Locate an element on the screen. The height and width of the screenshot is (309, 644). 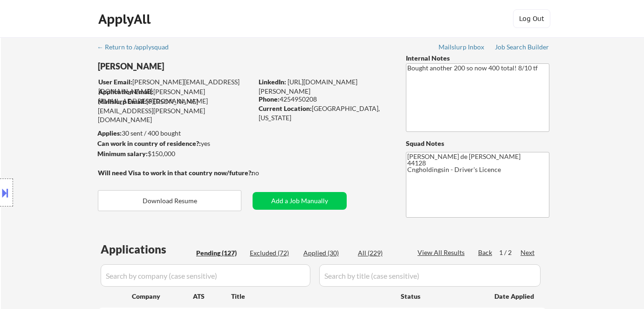
input: Search by company (case sensitive) is located at coordinates (206, 275).